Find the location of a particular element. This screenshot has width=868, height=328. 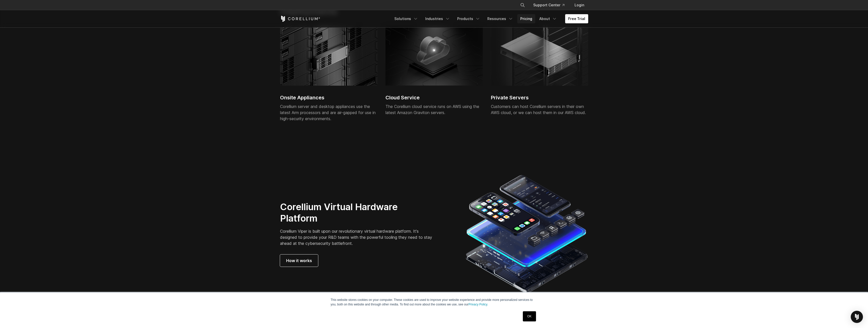

p: This website stores cookies on your computer. These cookies are used to improve your website expe... is located at coordinates (434, 302).